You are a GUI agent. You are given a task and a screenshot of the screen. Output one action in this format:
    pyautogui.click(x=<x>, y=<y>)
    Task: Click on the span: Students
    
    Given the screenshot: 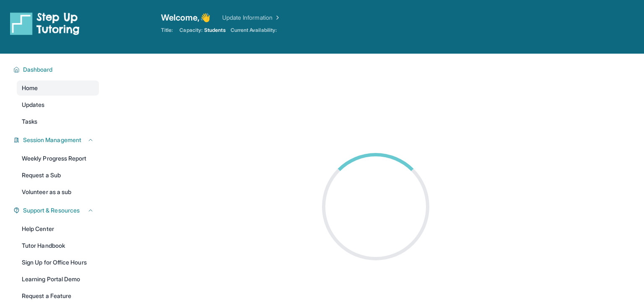 What is the action you would take?
    pyautogui.click(x=215, y=31)
    